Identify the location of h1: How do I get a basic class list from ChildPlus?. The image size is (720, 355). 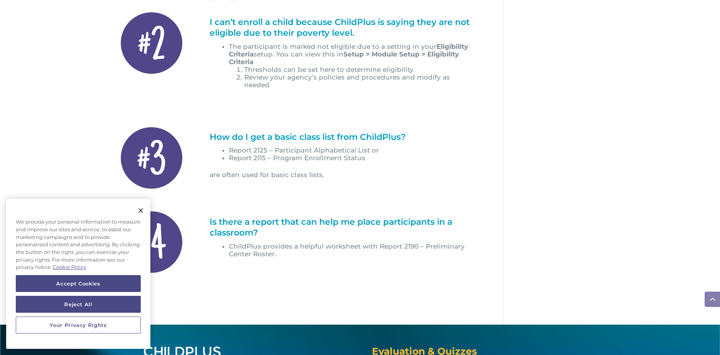
(343, 139).